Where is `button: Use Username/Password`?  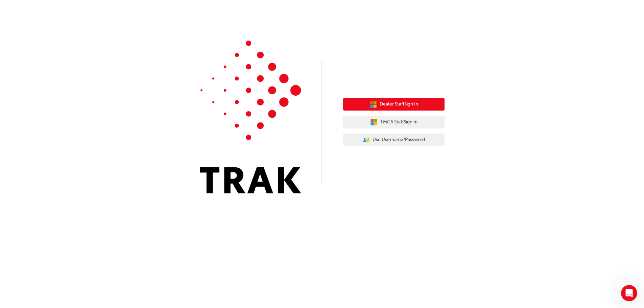 button: Use Username/Password is located at coordinates (394, 140).